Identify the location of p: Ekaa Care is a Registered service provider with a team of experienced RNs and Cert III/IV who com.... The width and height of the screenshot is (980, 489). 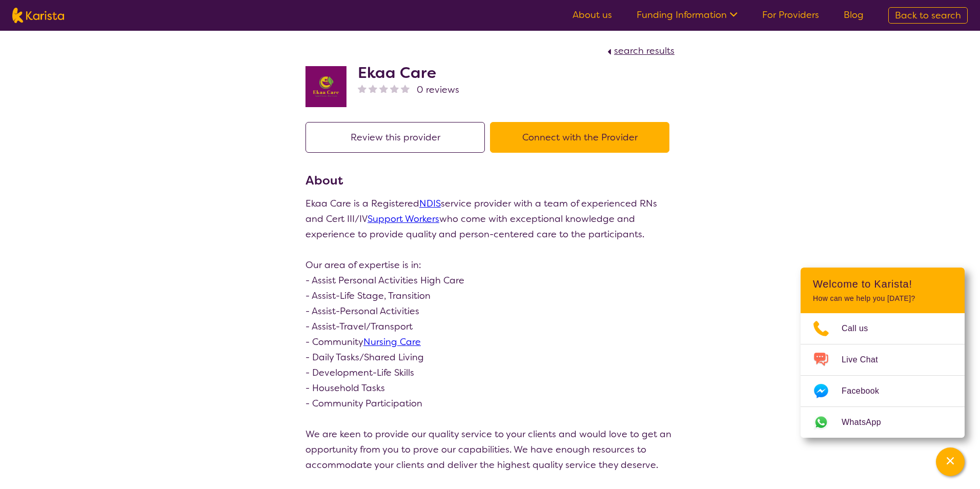
(490, 334).